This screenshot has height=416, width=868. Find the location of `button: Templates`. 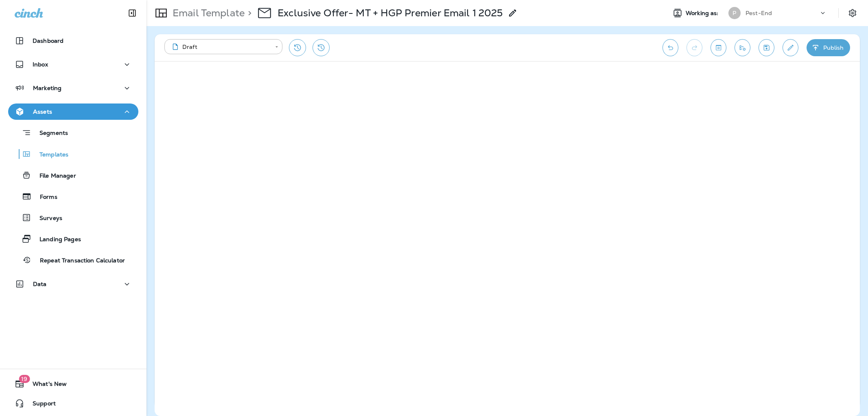

button: Templates is located at coordinates (73, 154).